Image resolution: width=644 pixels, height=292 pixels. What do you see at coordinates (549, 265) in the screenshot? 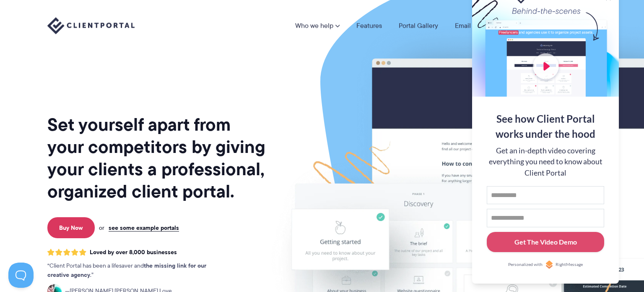
I see `img: Personalized with RightMessage` at bounding box center [549, 265].